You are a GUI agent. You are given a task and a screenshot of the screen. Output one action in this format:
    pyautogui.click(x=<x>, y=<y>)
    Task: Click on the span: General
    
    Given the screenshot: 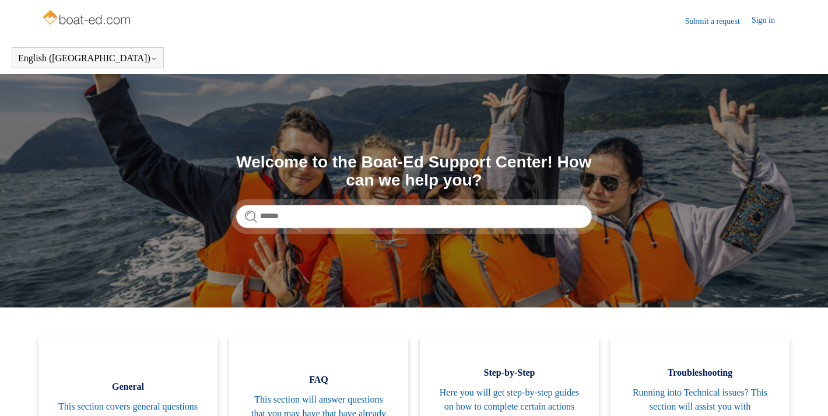 What is the action you would take?
    pyautogui.click(x=128, y=387)
    